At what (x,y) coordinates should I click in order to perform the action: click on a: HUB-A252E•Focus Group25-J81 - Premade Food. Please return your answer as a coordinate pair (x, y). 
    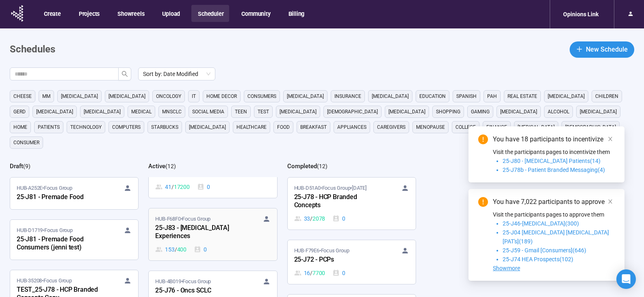
    Looking at the image, I should click on (74, 194).